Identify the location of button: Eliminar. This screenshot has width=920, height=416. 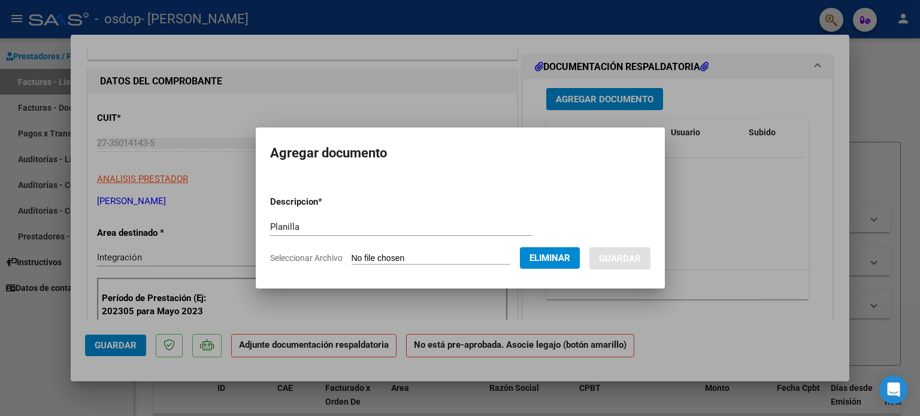
(550, 258).